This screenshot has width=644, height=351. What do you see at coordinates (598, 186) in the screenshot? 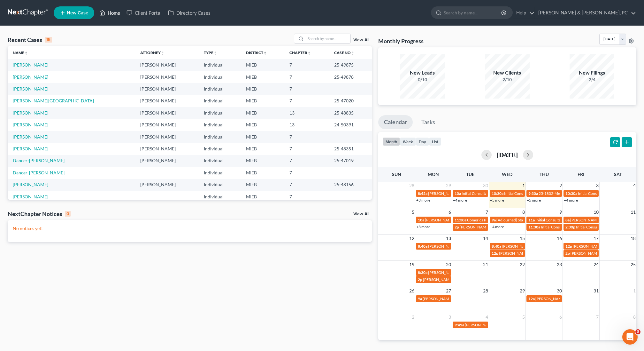
I see `span: 3` at bounding box center [598, 186].